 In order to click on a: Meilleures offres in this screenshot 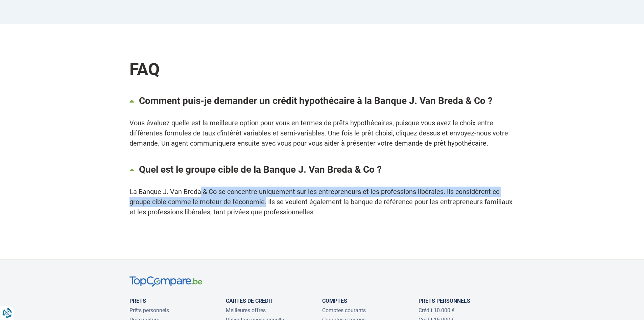, I will do `click(246, 310)`.